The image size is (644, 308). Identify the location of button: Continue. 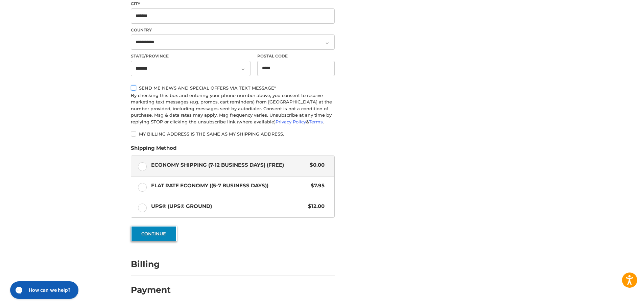
(154, 234).